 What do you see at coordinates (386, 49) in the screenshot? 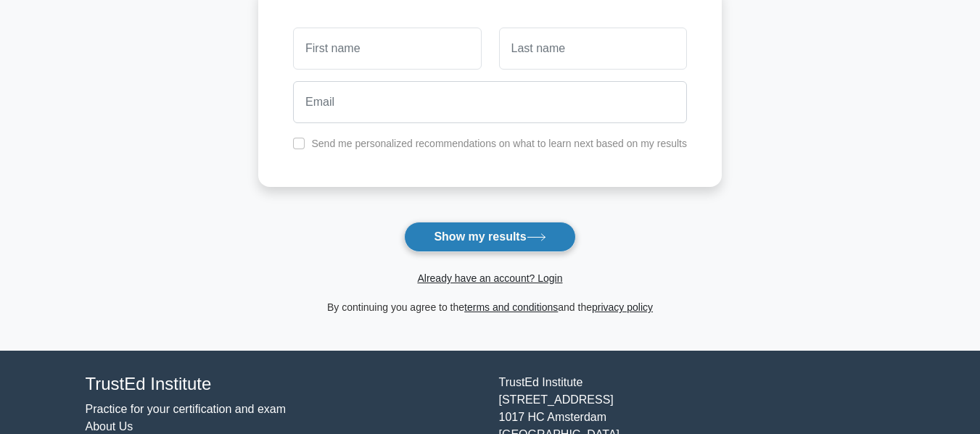
I see `input: First name` at bounding box center [386, 49].